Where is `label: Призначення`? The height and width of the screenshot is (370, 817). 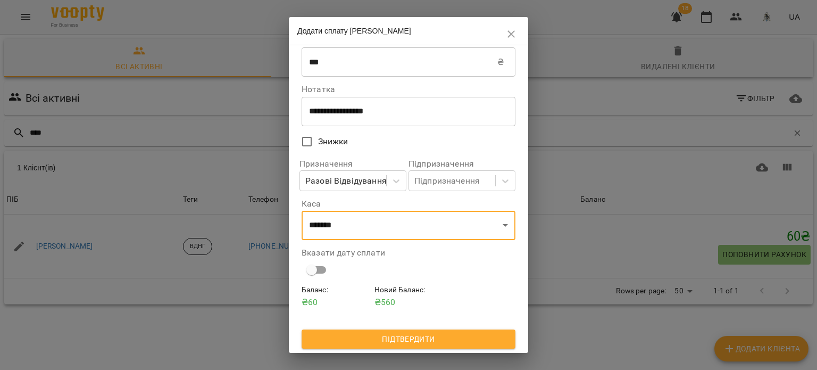 label: Призначення is located at coordinates (353, 164).